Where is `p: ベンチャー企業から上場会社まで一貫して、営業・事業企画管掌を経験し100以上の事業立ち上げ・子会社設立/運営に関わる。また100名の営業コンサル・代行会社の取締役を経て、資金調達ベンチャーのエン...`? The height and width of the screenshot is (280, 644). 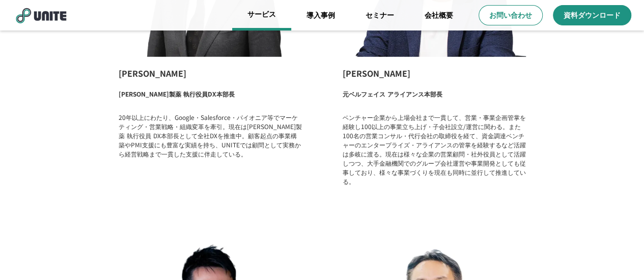 p: ベンチャー企業から上場会社まで一貫して、営業・事業企画管掌を経験し100以上の事業立ち上げ・子会社設立/運営に関わる。また100名の営業コンサル・代行会社の取締役を経て、資金調達ベンチャーのエン... is located at coordinates (434, 150).